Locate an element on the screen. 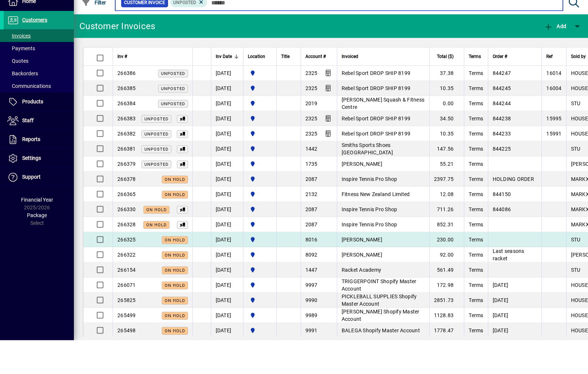 The width and height of the screenshot is (588, 374). div: Total ($) is located at coordinates (447, 90).